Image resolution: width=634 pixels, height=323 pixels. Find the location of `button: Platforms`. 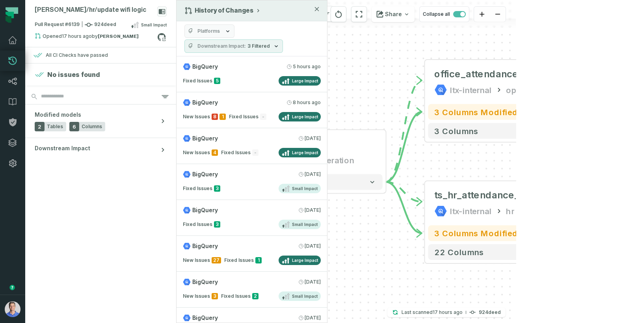

button: Platforms is located at coordinates (209, 31).